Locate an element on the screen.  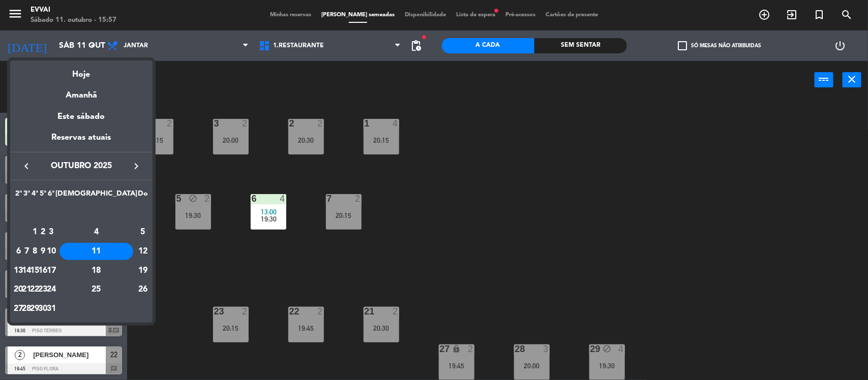
td: 28 de outubro de 2025 is located at coordinates (27, 309).